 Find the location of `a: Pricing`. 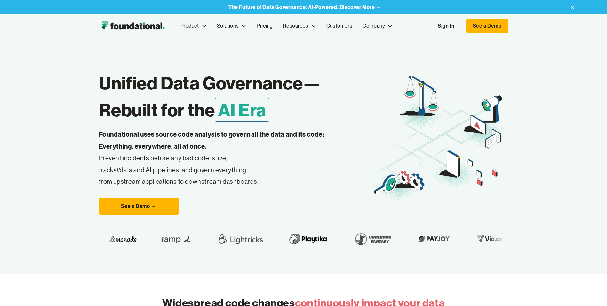

a: Pricing is located at coordinates (265, 26).